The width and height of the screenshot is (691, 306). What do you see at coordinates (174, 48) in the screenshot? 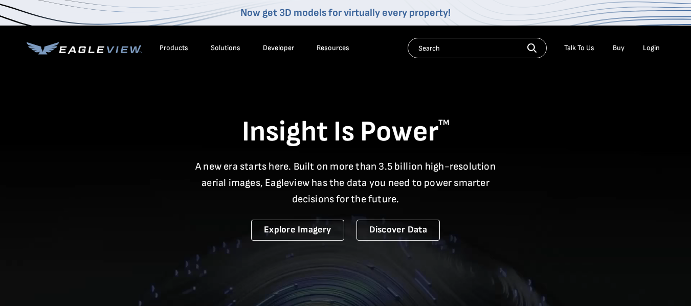
I see `div: Products` at bounding box center [174, 48].